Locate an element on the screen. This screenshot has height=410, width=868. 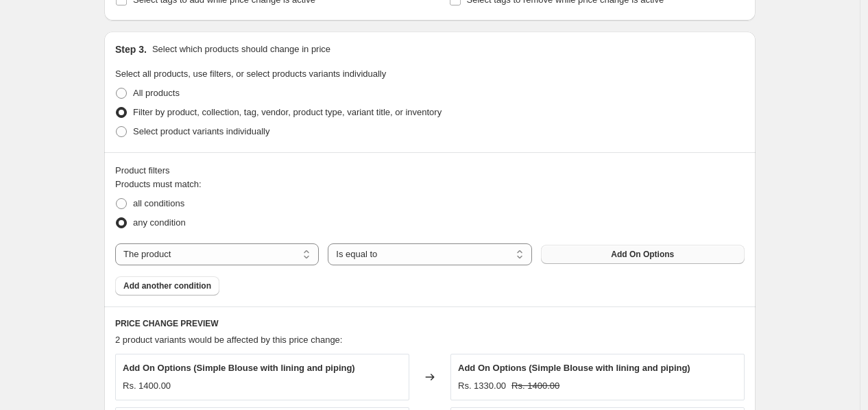
h2: Step 3. is located at coordinates (131, 49).